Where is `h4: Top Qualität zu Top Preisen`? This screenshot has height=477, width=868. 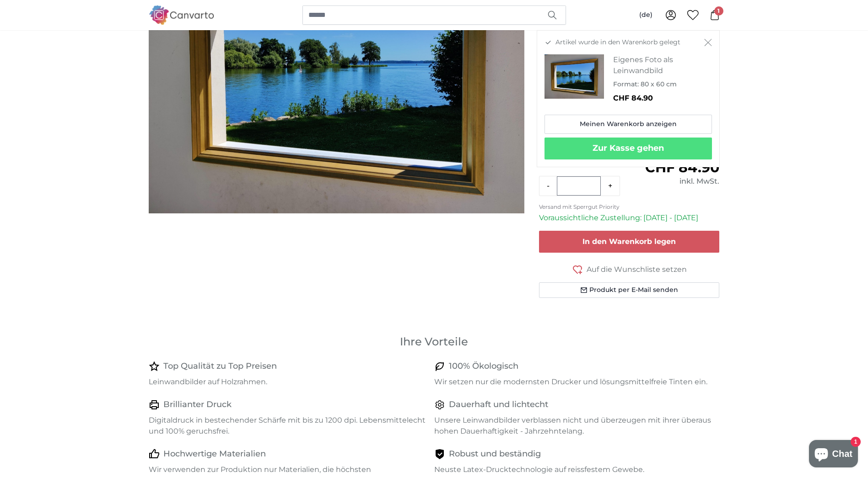 h4: Top Qualität zu Top Preisen is located at coordinates (220, 367).